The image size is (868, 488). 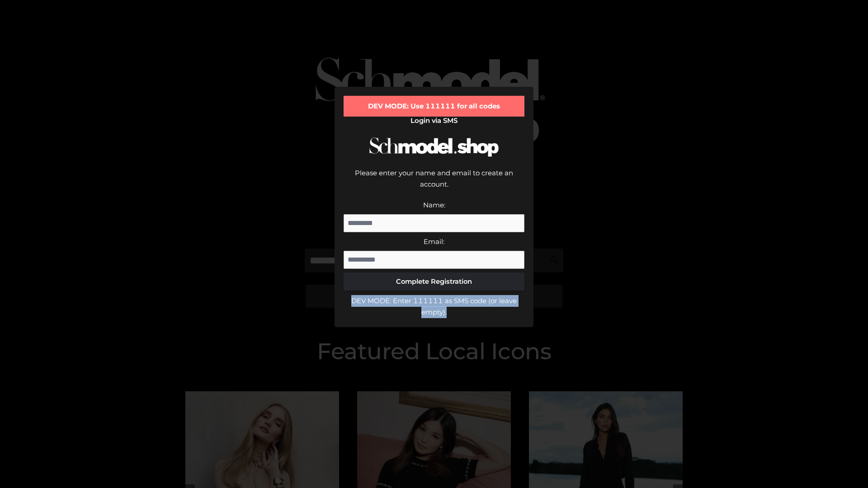 What do you see at coordinates (434, 205) in the screenshot?
I see `label: Name:` at bounding box center [434, 205].